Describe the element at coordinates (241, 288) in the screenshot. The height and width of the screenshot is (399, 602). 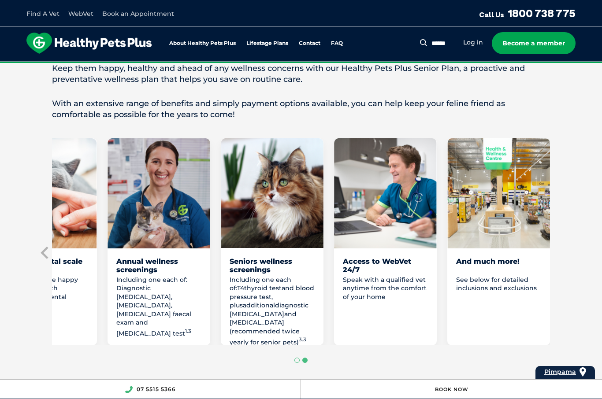
I see `span: T4` at that location.